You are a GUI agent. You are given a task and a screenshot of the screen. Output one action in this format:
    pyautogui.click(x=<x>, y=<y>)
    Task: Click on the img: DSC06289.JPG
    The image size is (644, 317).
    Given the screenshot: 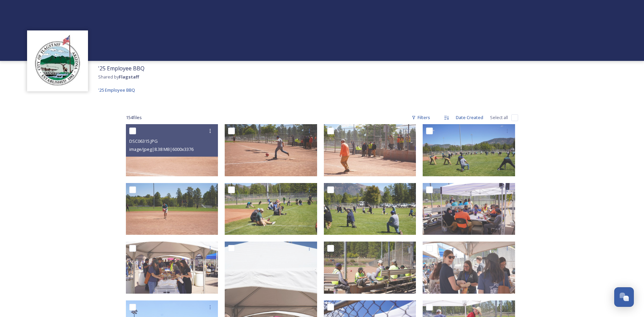 What is the action you would take?
    pyautogui.click(x=469, y=150)
    